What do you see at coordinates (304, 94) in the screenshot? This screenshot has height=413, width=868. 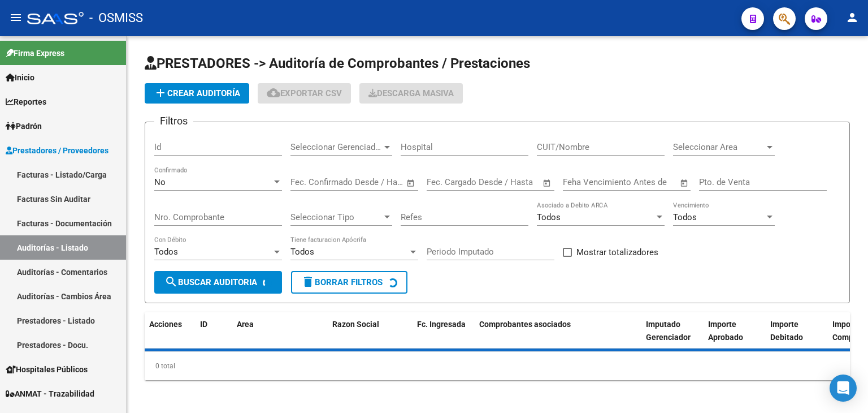 I see `span: Exportar CSV` at bounding box center [304, 94].